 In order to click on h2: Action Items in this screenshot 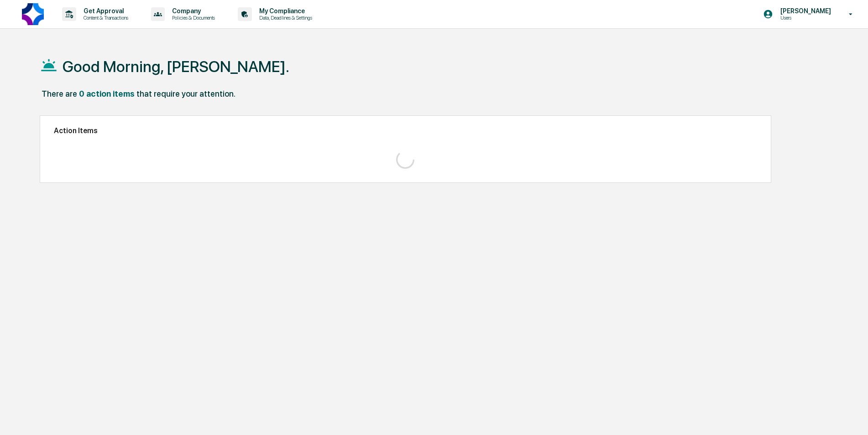, I will do `click(405, 131)`.